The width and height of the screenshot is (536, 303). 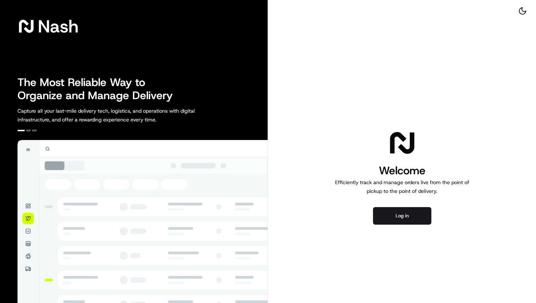 What do you see at coordinates (402, 216) in the screenshot?
I see `button: Log in` at bounding box center [402, 216].